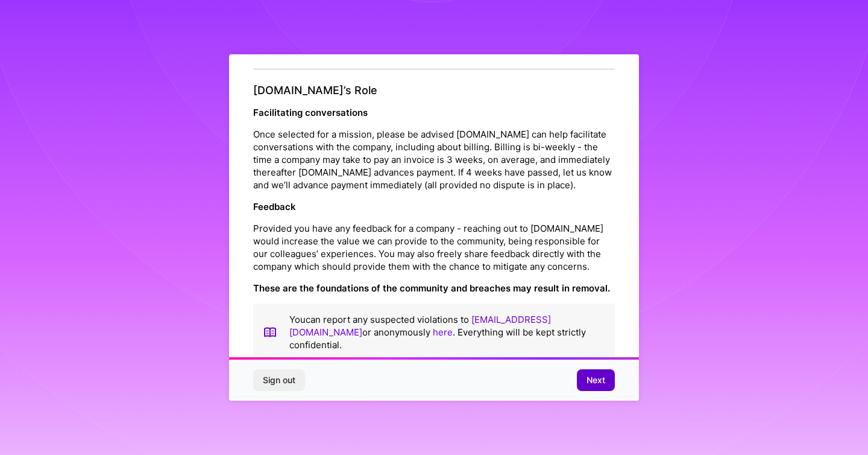 Image resolution: width=868 pixels, height=455 pixels. Describe the element at coordinates (432, 288) in the screenshot. I see `strong: These are the foundations of the community and breaches may result in removal.` at that location.